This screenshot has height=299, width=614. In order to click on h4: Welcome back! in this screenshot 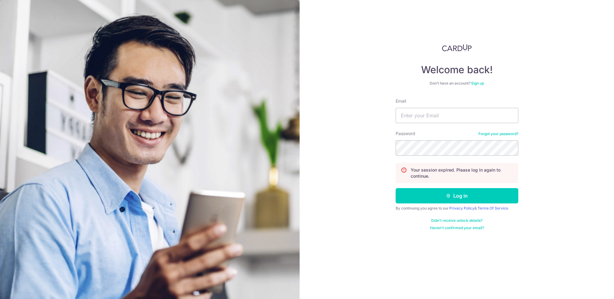, I will do `click(457, 70)`.